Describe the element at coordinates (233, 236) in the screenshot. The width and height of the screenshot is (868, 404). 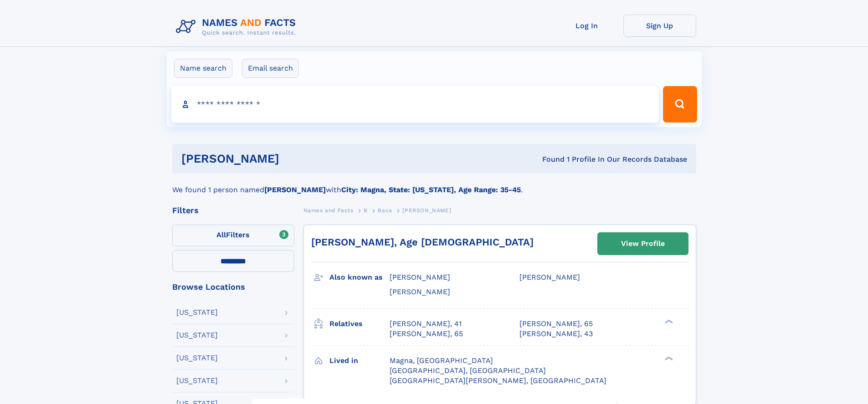
I see `label: Filters` at that location.